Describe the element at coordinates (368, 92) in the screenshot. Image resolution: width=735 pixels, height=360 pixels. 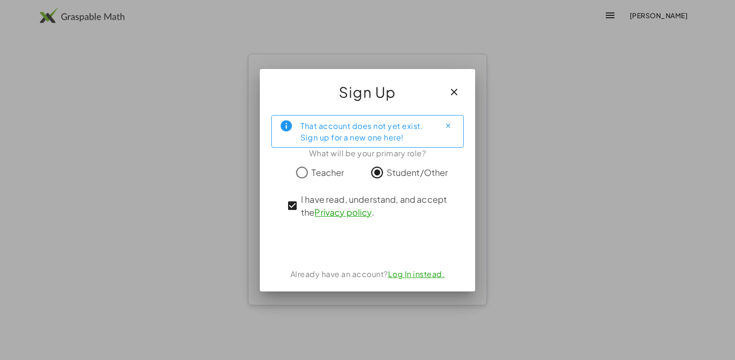
I see `span: Sign Up` at that location.